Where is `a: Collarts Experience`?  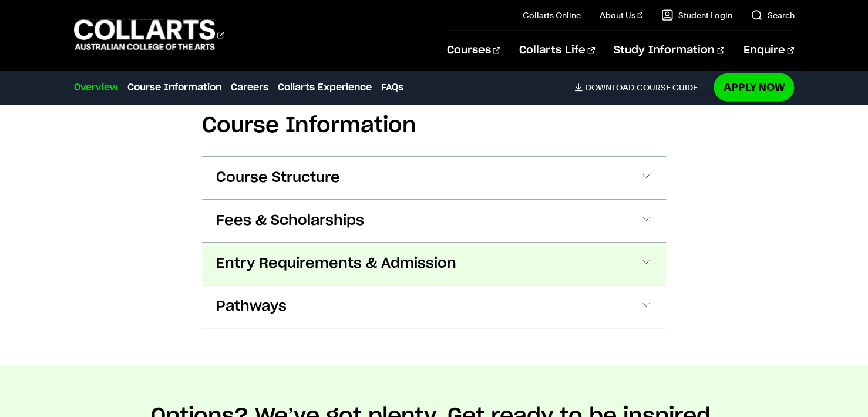
a: Collarts Experience is located at coordinates (325, 87).